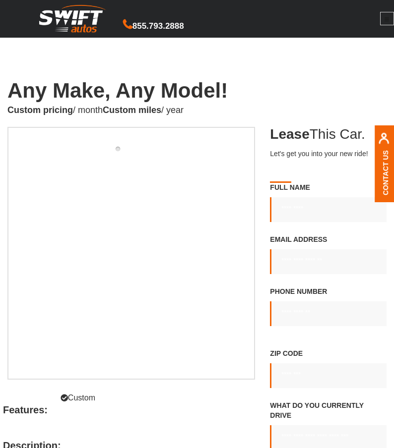 This screenshot has height=448, width=394. I want to click on span: Lease, so click(289, 134).